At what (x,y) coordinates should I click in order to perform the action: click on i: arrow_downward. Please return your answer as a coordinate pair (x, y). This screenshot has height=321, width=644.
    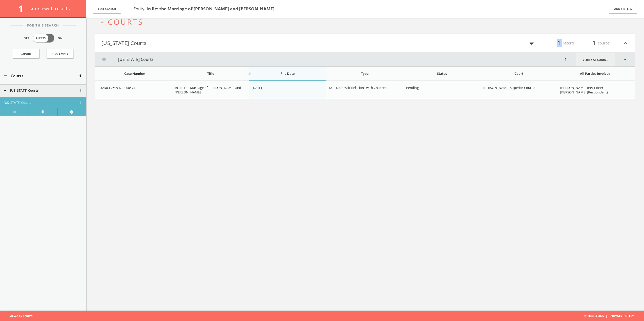
    Looking at the image, I should click on (249, 73).